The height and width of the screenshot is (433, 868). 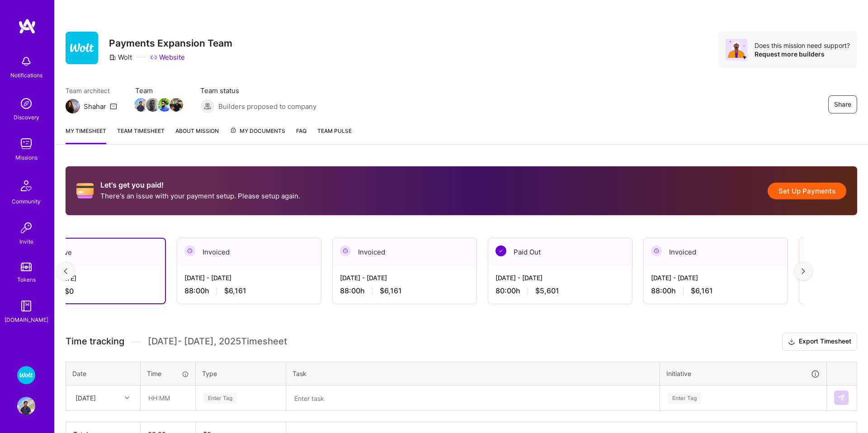 I want to click on img: discovery, so click(x=26, y=103).